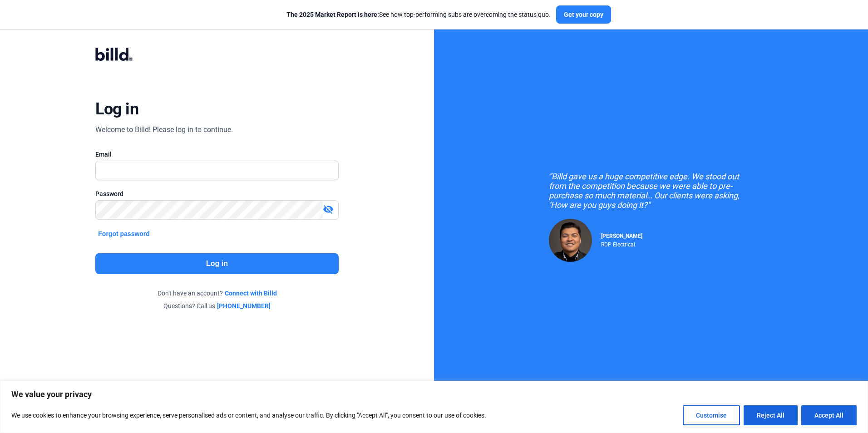 Image resolution: width=868 pixels, height=433 pixels. Describe the element at coordinates (829, 416) in the screenshot. I see `button: Accept All` at that location.